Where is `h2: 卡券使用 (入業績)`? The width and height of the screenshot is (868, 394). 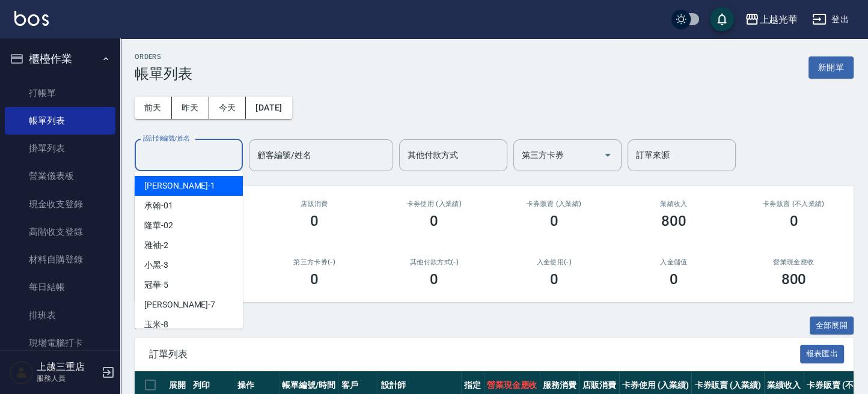 h2: 卡券使用 (入業績) is located at coordinates (434, 204).